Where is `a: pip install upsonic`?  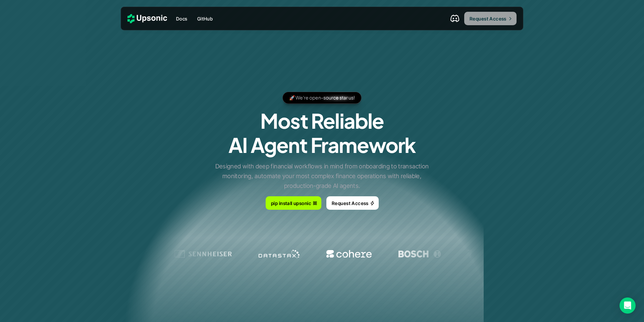
a: pip install upsonic is located at coordinates (294, 203).